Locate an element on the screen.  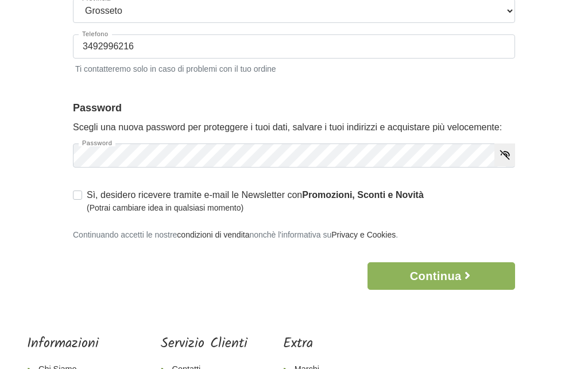
input: Telefono is located at coordinates (294, 46).